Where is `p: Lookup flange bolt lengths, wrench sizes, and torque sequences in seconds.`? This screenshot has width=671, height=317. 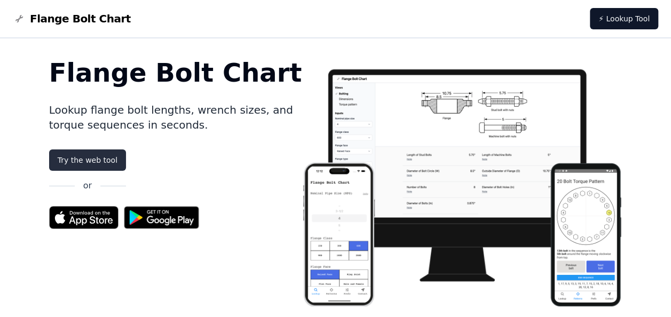
p: Lookup flange bolt lengths, wrench sizes, and torque sequences in seconds. is located at coordinates (176, 117).